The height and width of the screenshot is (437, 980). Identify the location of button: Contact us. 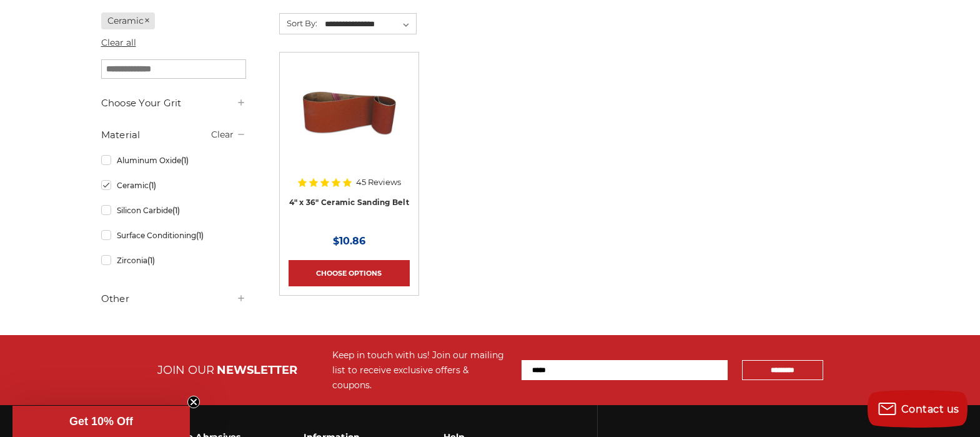
(917, 409).